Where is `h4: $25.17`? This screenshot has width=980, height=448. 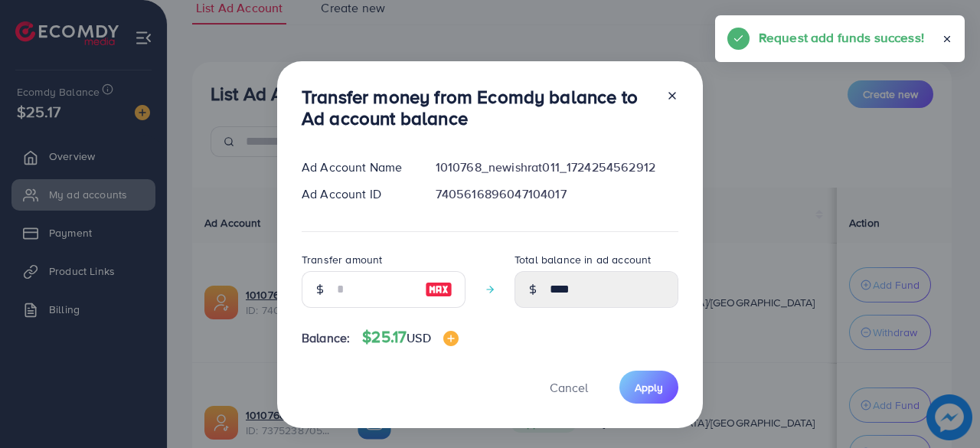
h4: $25.17 is located at coordinates (410, 337).